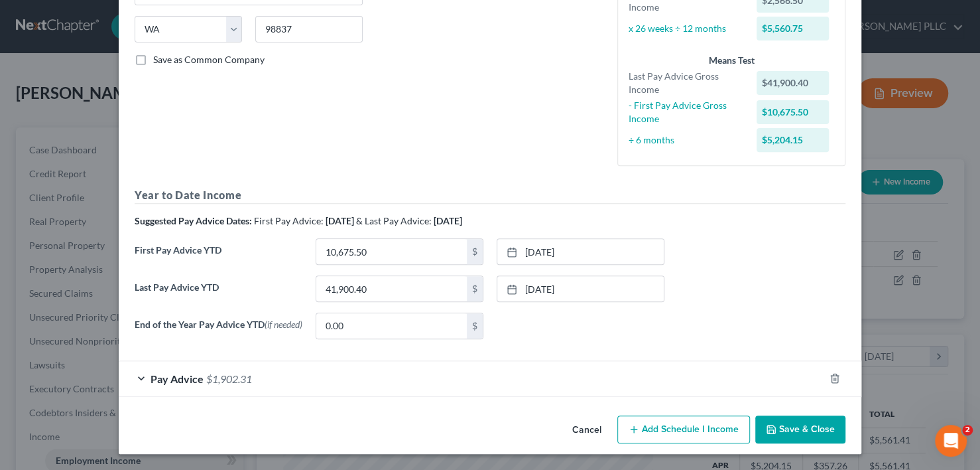  Describe the element at coordinates (685, 83) in the screenshot. I see `div: Last Pay Advice Gross Income` at that location.